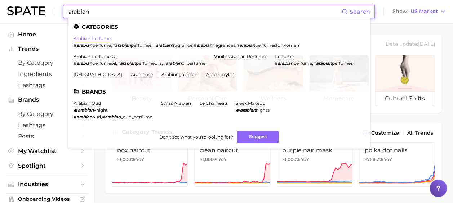 Image resolution: width=453 pixels, height=203 pixels. What do you see at coordinates (47, 151) in the screenshot?
I see `a: My Watchlist` at bounding box center [47, 151].